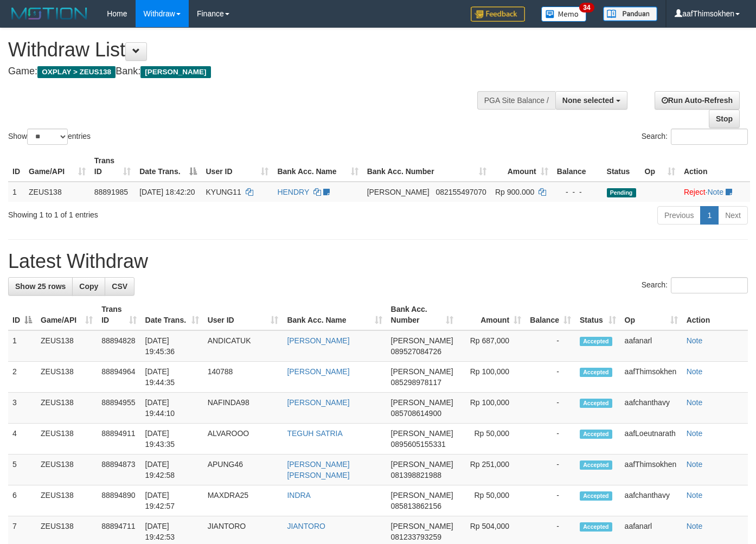 The width and height of the screenshot is (756, 544). Describe the element at coordinates (40, 287) in the screenshot. I see `span: Show 25 rows` at that location.